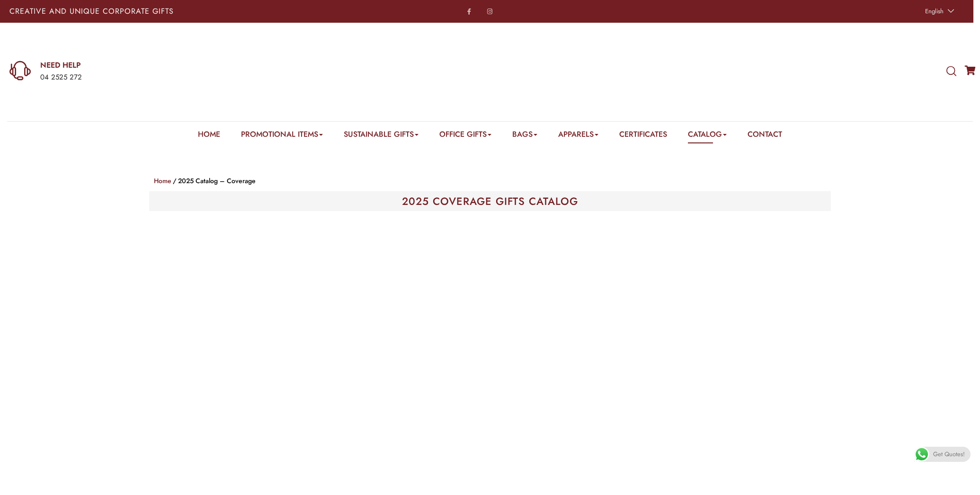 The image size is (980, 495). I want to click on a: Promotional Items, so click(282, 136).